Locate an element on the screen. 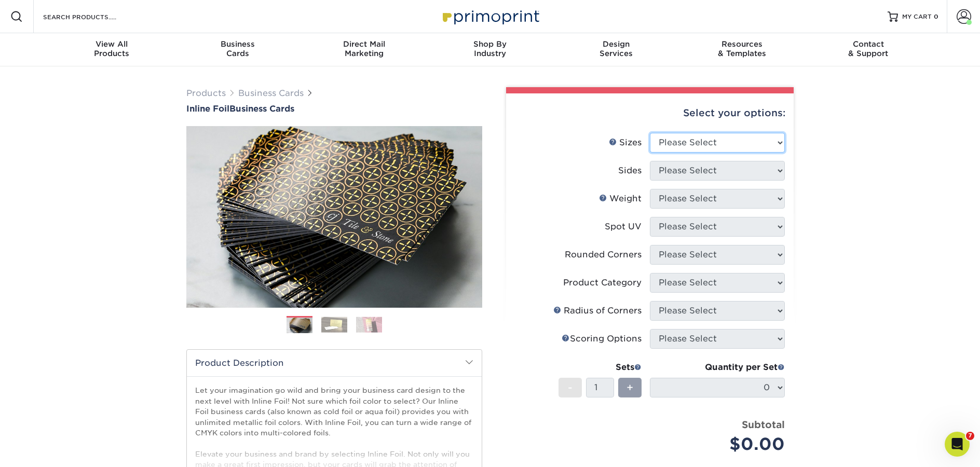  div: Quantity per Set is located at coordinates (717, 368).